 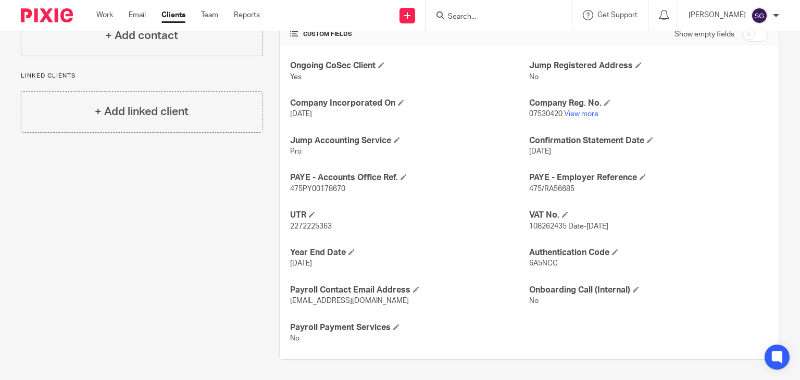 I want to click on span: Pro, so click(x=296, y=152).